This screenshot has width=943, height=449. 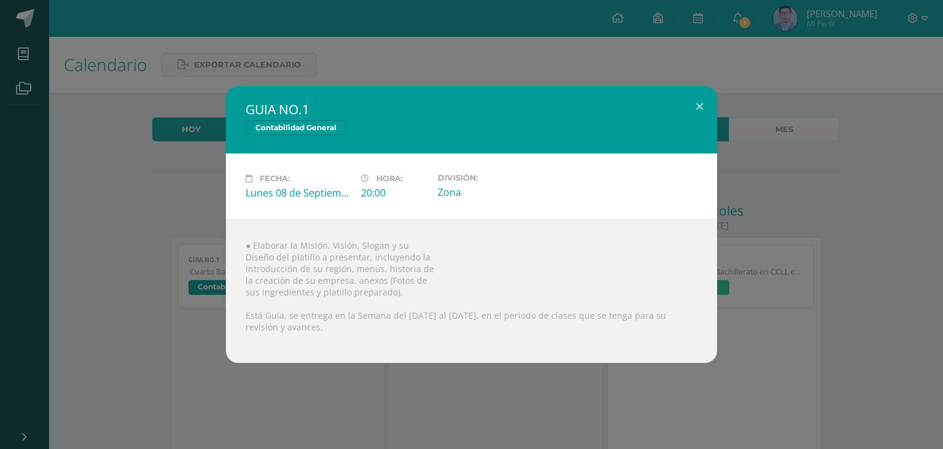 I want to click on div: Lunes 08 de Septiembre, so click(x=298, y=193).